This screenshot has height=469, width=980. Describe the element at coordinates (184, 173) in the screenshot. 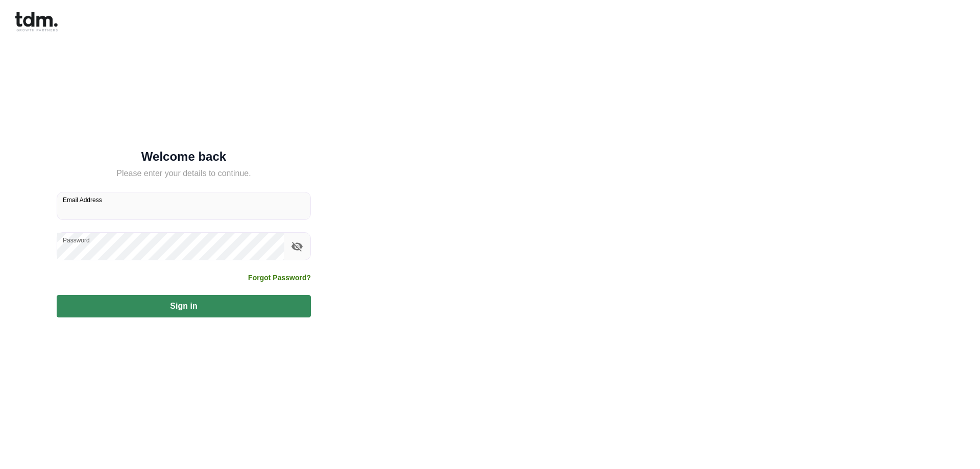

I see `h5: Please enter your details to continue.` at that location.